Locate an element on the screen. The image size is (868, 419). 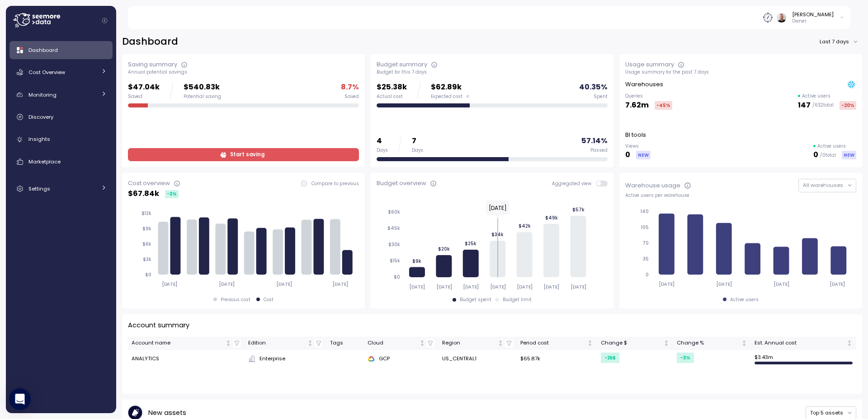
th: Est. Annual costNot sorted is located at coordinates (803, 344).